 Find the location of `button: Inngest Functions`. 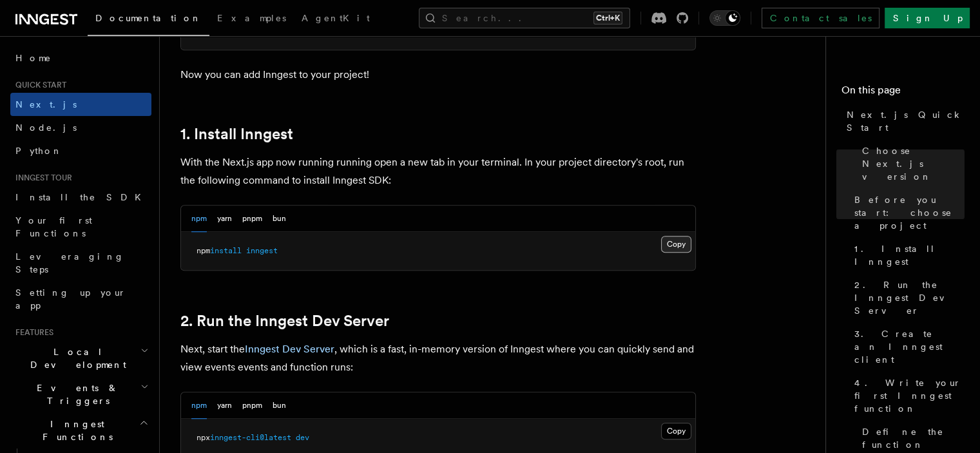

button: Inngest Functions is located at coordinates (80, 431).